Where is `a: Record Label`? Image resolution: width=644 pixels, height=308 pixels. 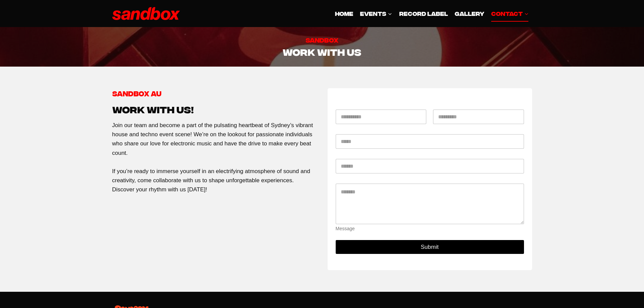
a: Record Label is located at coordinates (423, 13).